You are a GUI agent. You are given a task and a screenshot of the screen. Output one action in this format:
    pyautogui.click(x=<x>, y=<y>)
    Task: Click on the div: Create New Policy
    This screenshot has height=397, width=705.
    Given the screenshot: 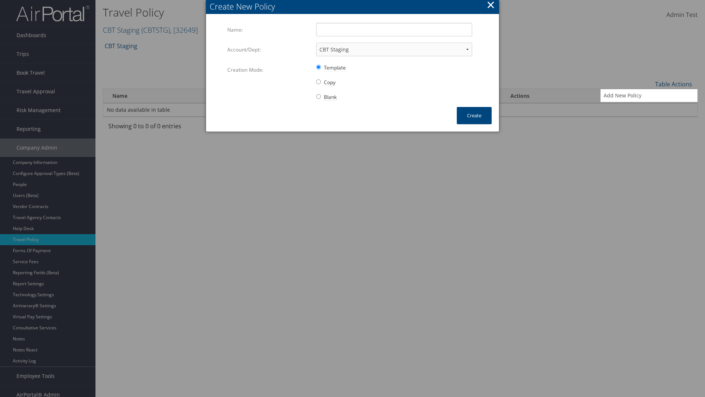 What is the action you would take?
    pyautogui.click(x=354, y=6)
    